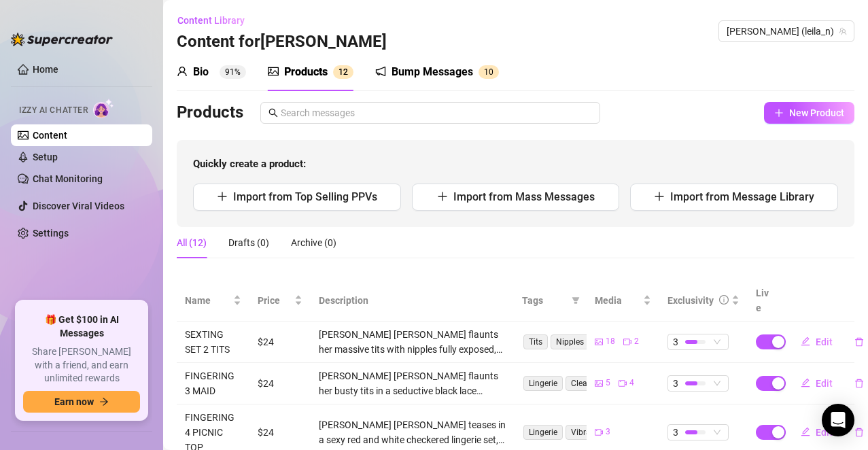 This screenshot has height=450, width=868. I want to click on a: Chat Monitoring, so click(67, 178).